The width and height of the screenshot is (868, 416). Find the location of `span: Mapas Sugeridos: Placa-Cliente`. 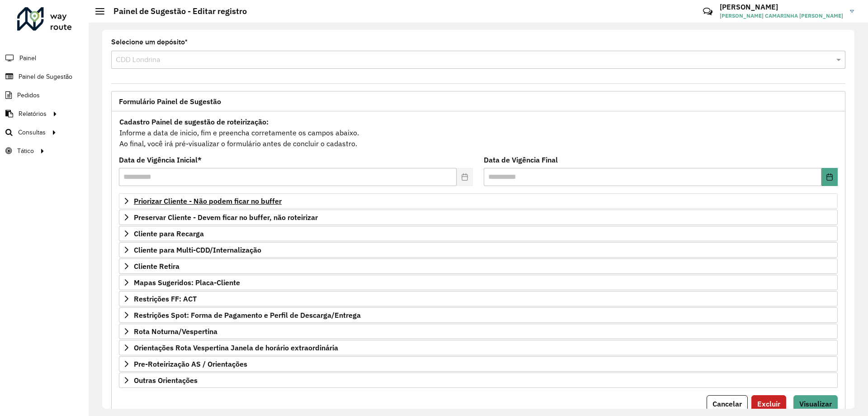

span: Mapas Sugeridos: Placa-Cliente is located at coordinates (187, 282).